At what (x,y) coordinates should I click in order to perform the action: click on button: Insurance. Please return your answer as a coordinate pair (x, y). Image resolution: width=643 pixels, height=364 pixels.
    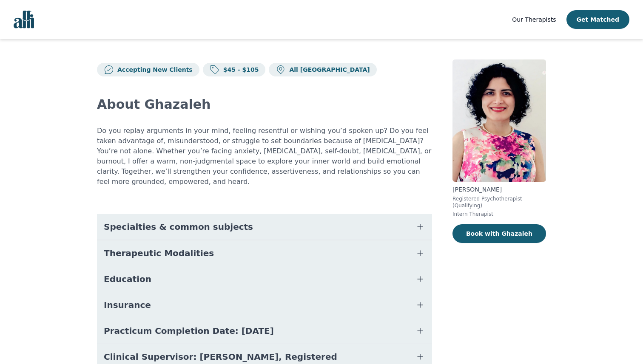
    Looking at the image, I should click on (264, 305).